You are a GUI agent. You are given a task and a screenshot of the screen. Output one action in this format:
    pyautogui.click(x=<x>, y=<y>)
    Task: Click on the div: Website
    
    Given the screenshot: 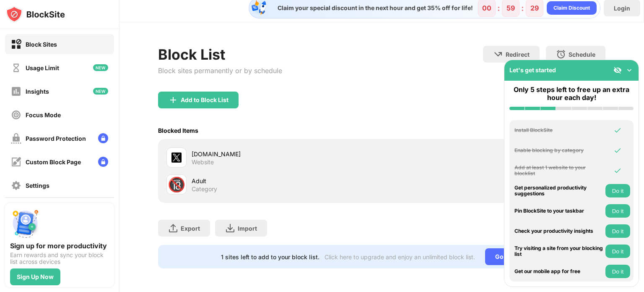 What is the action you would take?
    pyautogui.click(x=203, y=162)
    